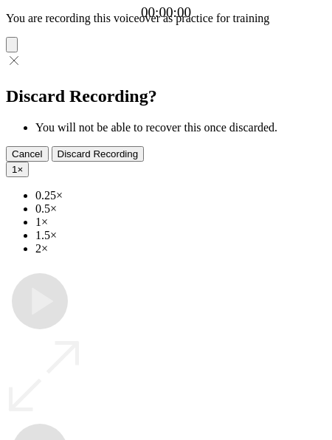  I want to click on li: 0.5×, so click(181, 209).